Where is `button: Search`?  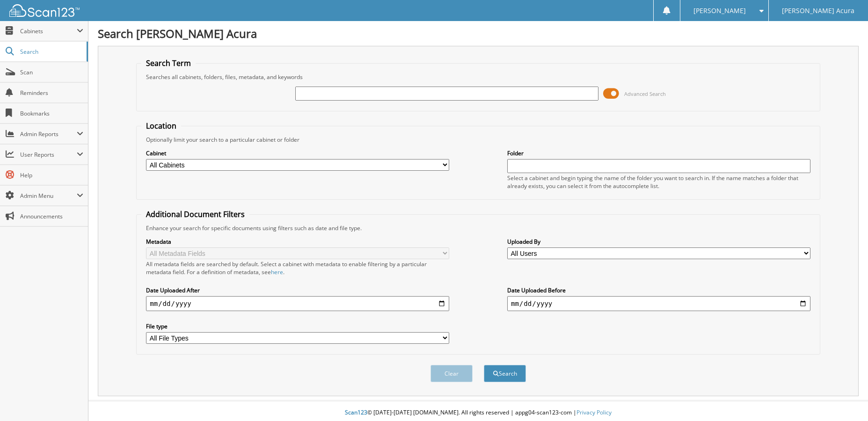 button: Search is located at coordinates (504, 373).